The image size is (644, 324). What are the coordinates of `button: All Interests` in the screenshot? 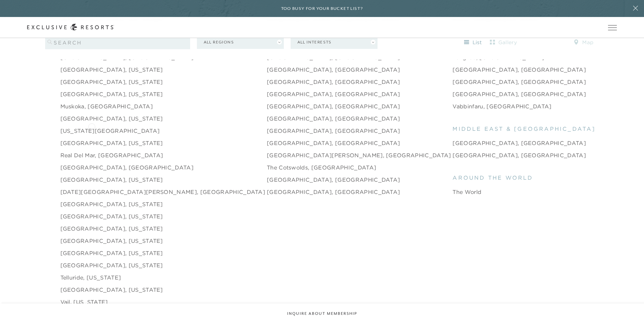 It's located at (334, 42).